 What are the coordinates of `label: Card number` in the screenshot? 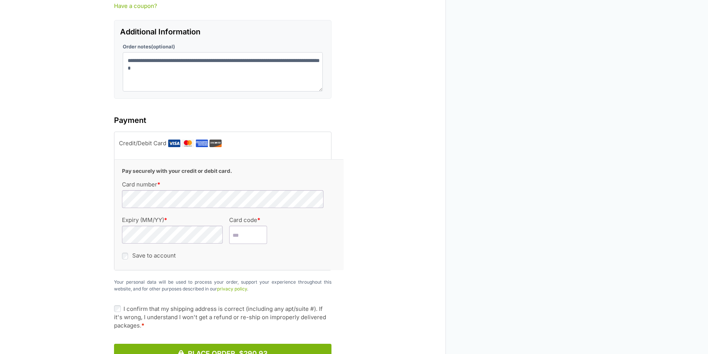 It's located at (218, 184).